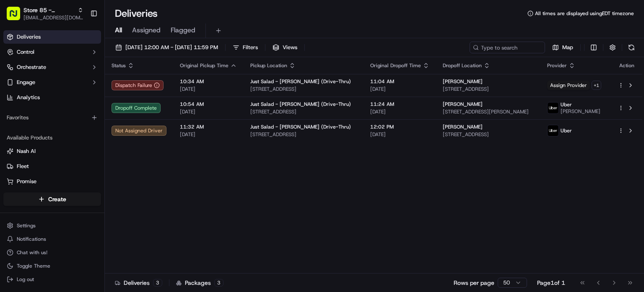 The image size is (644, 292). I want to click on span: Pickup Location, so click(269, 65).